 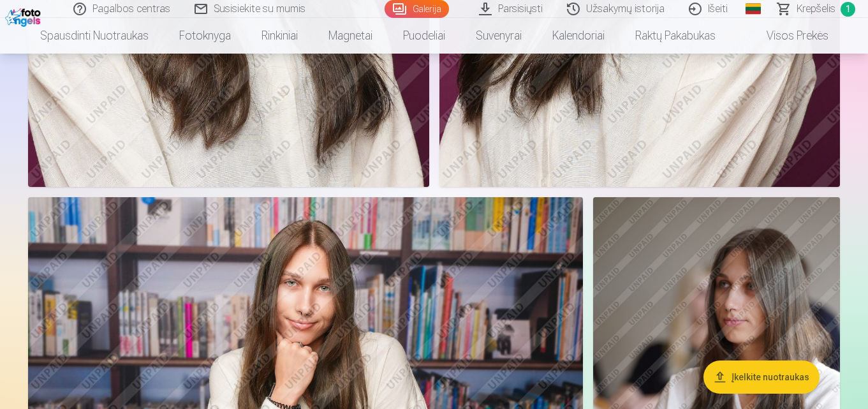 I want to click on span: Krepšelis, so click(x=816, y=9).